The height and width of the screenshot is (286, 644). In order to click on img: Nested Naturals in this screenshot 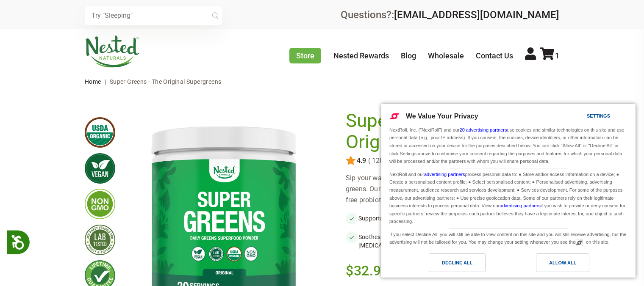, I will do `click(112, 52)`.